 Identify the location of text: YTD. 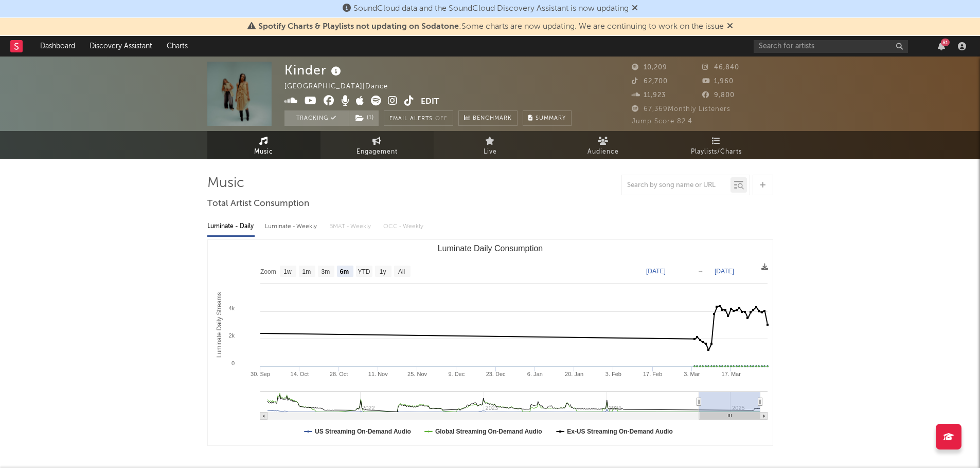
(363, 272).